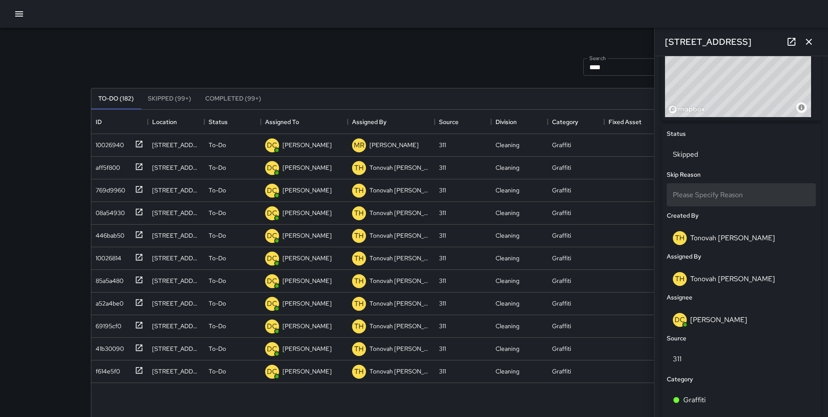  Describe the element at coordinates (164, 122) in the screenshot. I see `div: Location` at that location.